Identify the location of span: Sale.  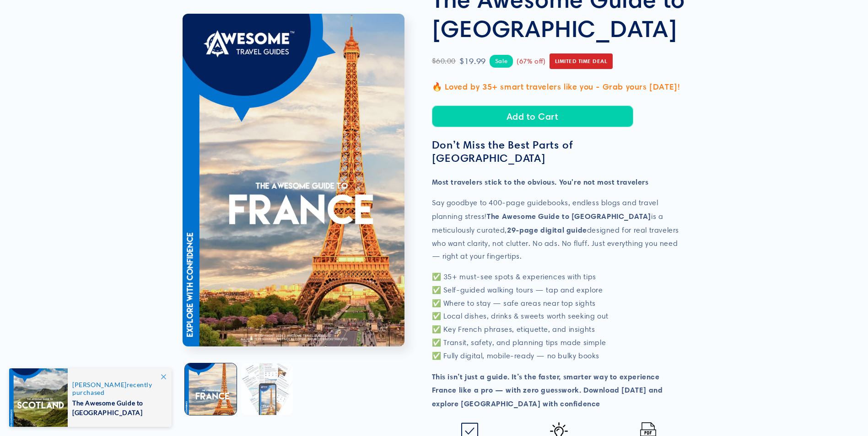
(501, 61).